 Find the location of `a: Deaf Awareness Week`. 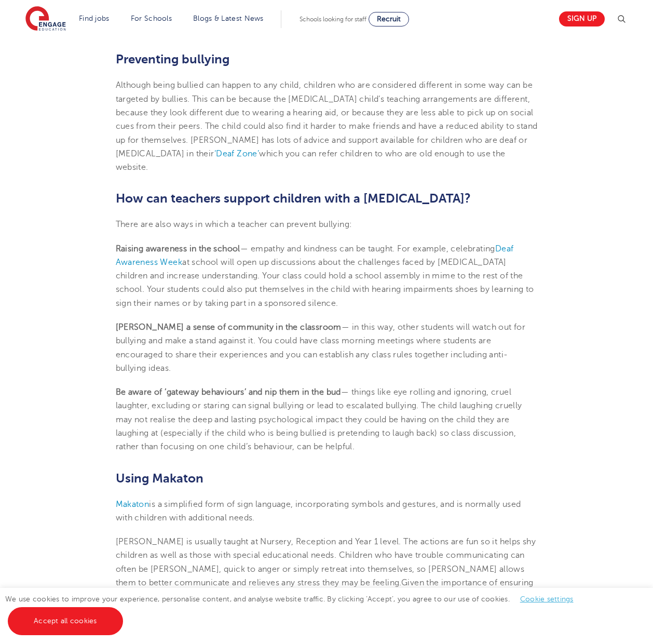

a: Deaf Awareness Week is located at coordinates (314, 256).